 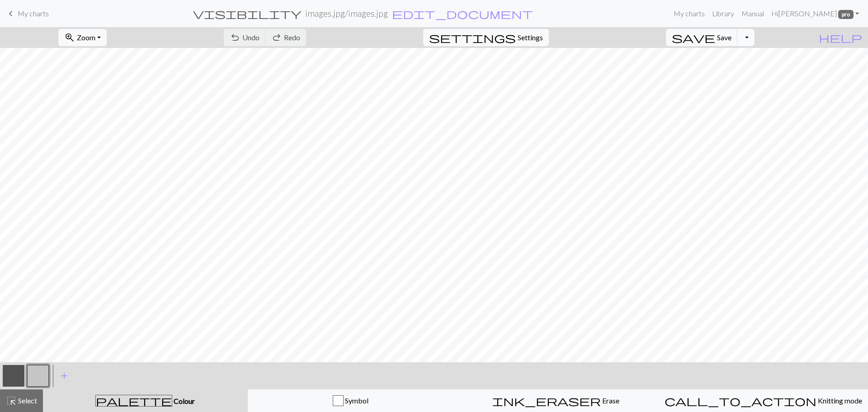 What do you see at coordinates (531, 38) in the screenshot?
I see `span: Settings` at bounding box center [531, 38].